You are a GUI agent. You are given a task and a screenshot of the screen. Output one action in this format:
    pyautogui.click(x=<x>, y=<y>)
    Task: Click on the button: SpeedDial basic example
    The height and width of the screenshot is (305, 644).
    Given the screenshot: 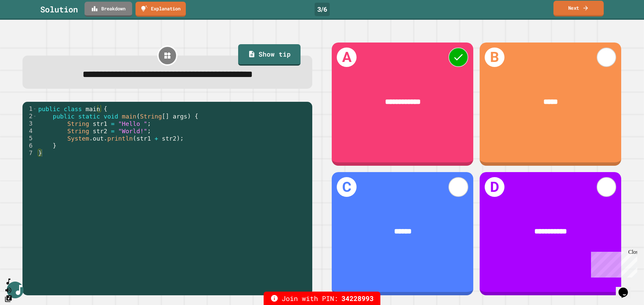 What is the action you would take?
    pyautogui.click(x=8, y=282)
    